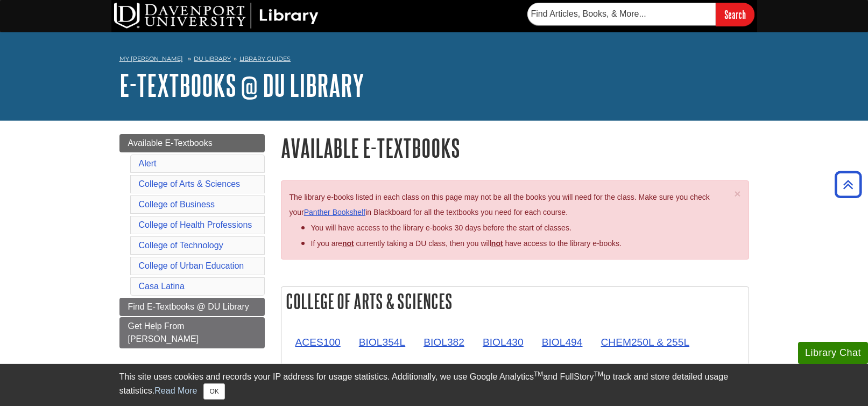 This screenshot has height=406, width=868. I want to click on span: Available E-Textbooks, so click(170, 143).